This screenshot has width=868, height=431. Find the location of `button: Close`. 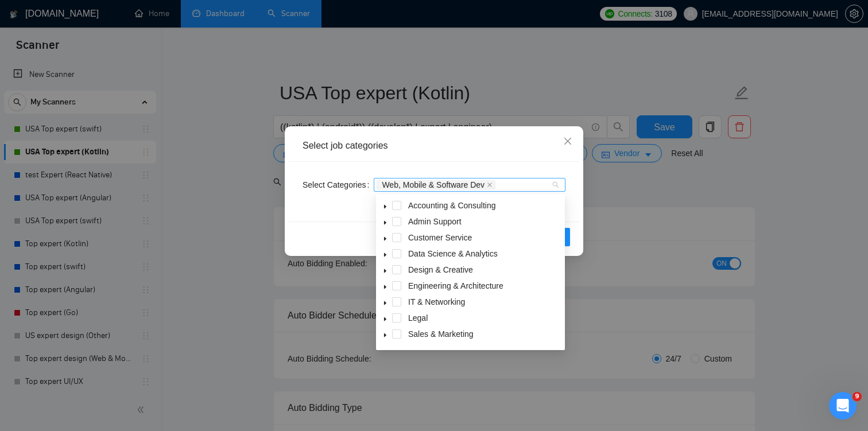

button: Close is located at coordinates (568, 142).